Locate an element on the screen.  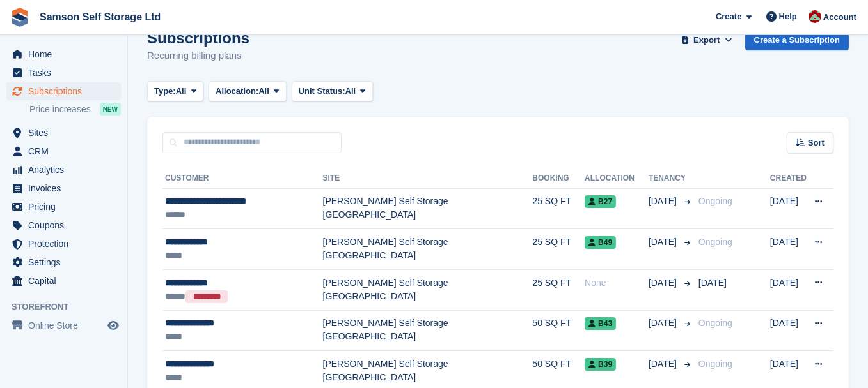
div: None is located at coordinates (617, 283).